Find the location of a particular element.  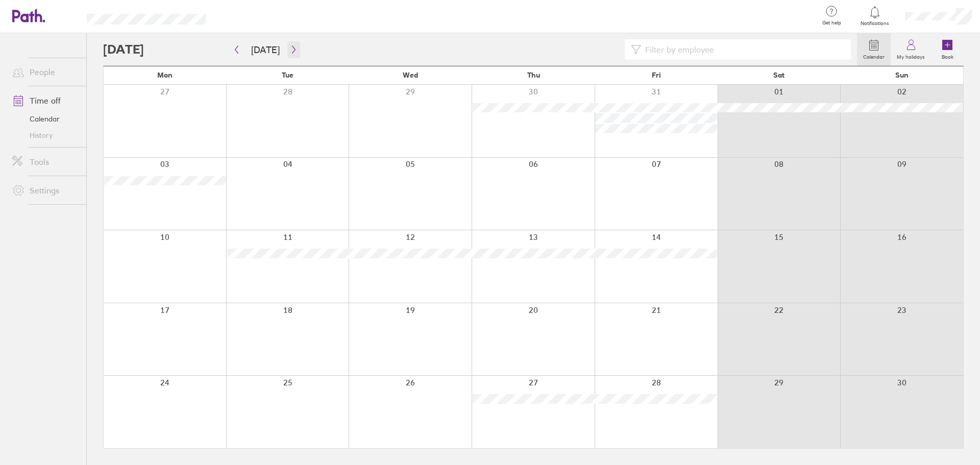

span: Wed is located at coordinates (410, 75).